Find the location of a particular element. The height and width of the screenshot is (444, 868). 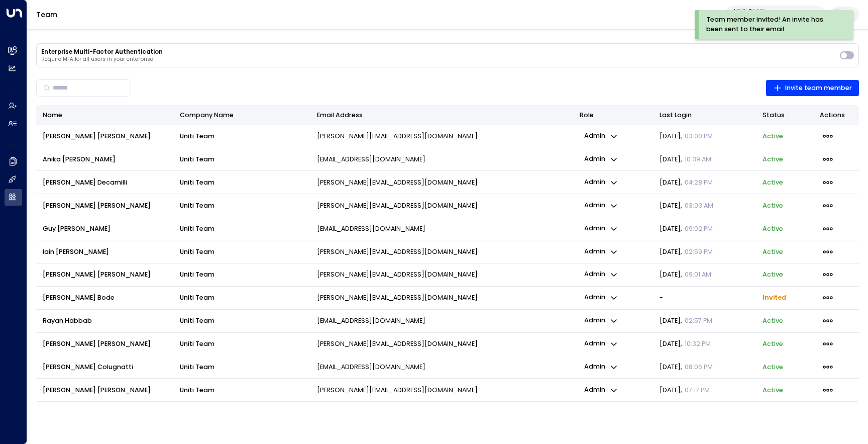

span: Invited is located at coordinates (774, 297).